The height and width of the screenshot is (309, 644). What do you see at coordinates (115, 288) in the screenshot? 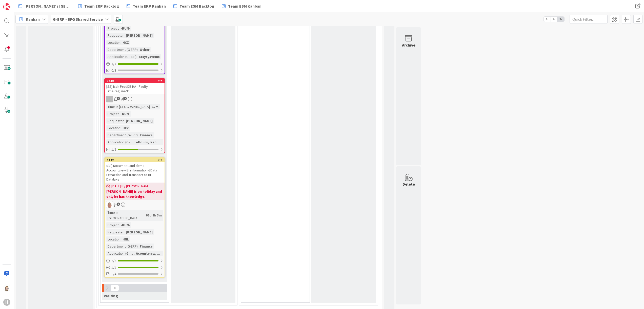
I see `span: 8` at bounding box center [115, 288].